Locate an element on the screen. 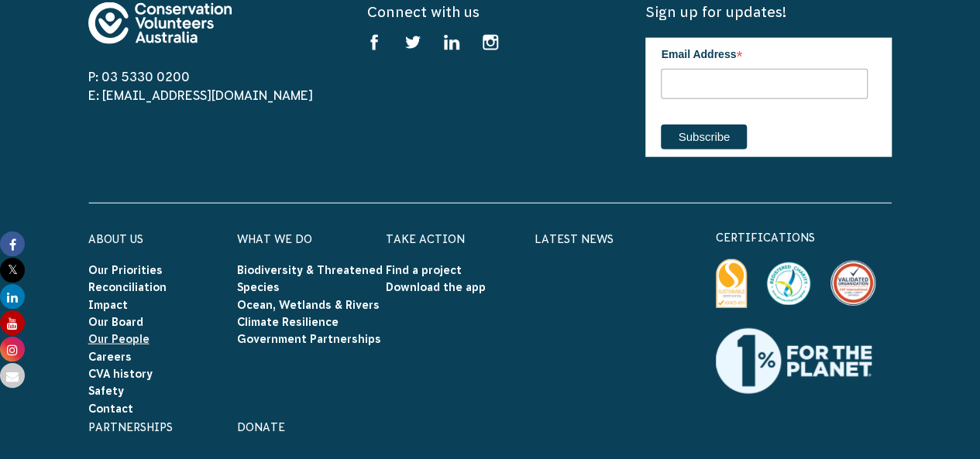 This screenshot has width=980, height=459. img: logo-footer.svg is located at coordinates (160, 23).